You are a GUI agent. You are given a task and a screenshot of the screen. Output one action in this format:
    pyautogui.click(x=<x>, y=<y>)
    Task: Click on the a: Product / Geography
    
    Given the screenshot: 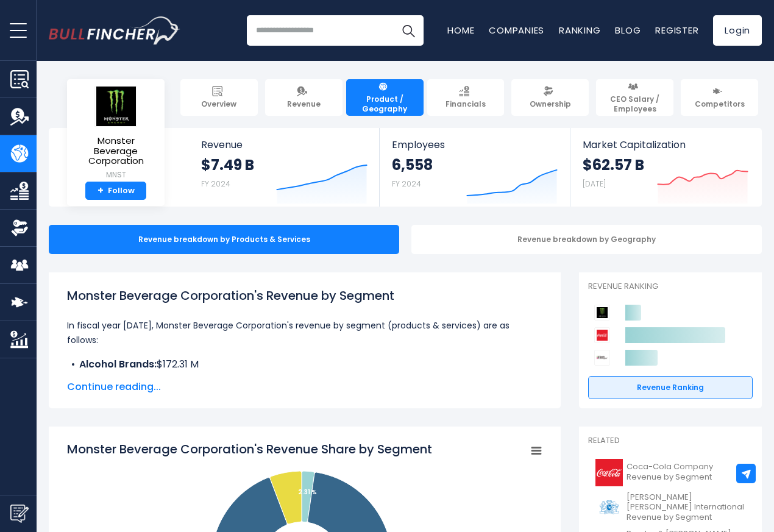 What is the action you would take?
    pyautogui.click(x=384, y=98)
    